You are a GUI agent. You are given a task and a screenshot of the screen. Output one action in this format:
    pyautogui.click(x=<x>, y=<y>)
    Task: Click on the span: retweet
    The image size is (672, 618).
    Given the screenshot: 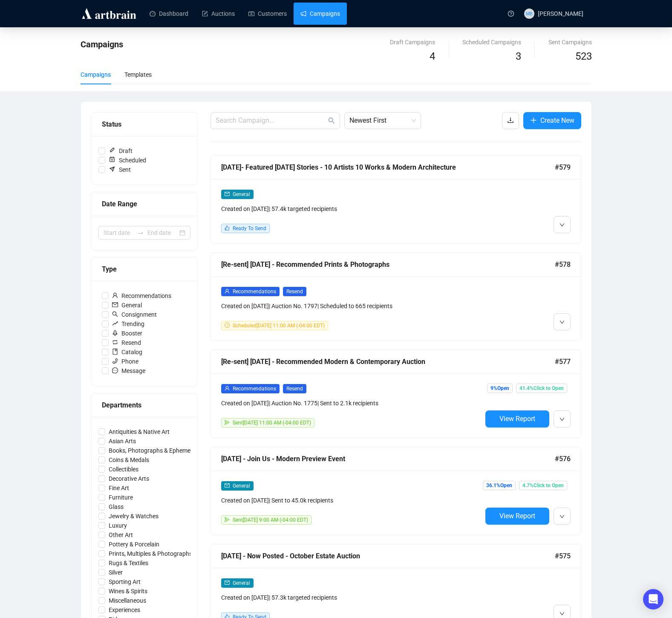 What is the action you would take?
    pyautogui.click(x=115, y=342)
    